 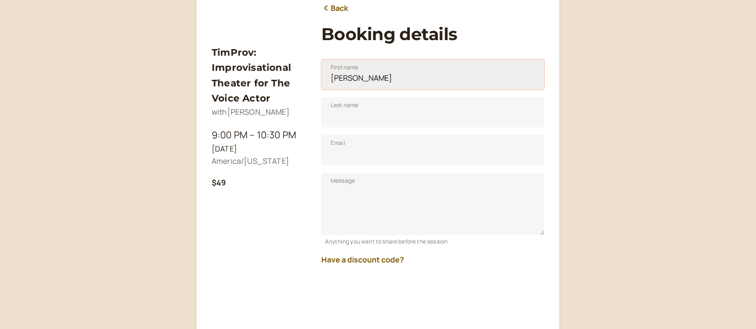 I want to click on span: Last name, so click(x=344, y=105).